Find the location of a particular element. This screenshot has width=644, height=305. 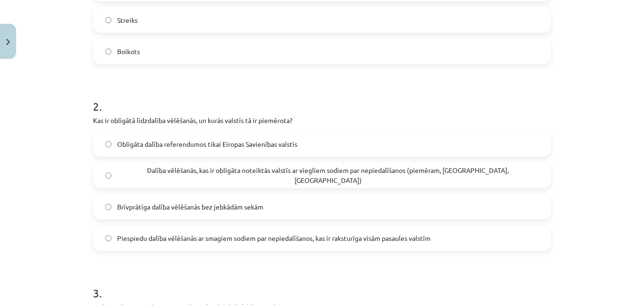

span: Boikots is located at coordinates (129, 51).